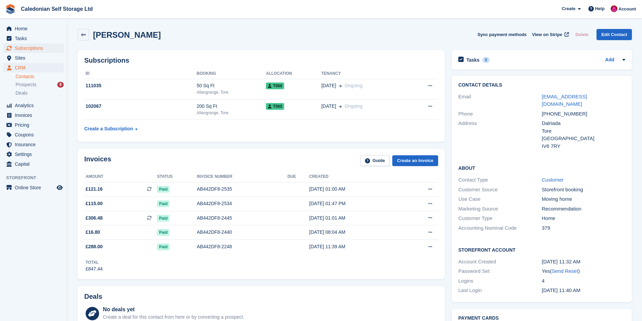 The height and width of the screenshot is (321, 642). I want to click on div: Logins, so click(500, 281).